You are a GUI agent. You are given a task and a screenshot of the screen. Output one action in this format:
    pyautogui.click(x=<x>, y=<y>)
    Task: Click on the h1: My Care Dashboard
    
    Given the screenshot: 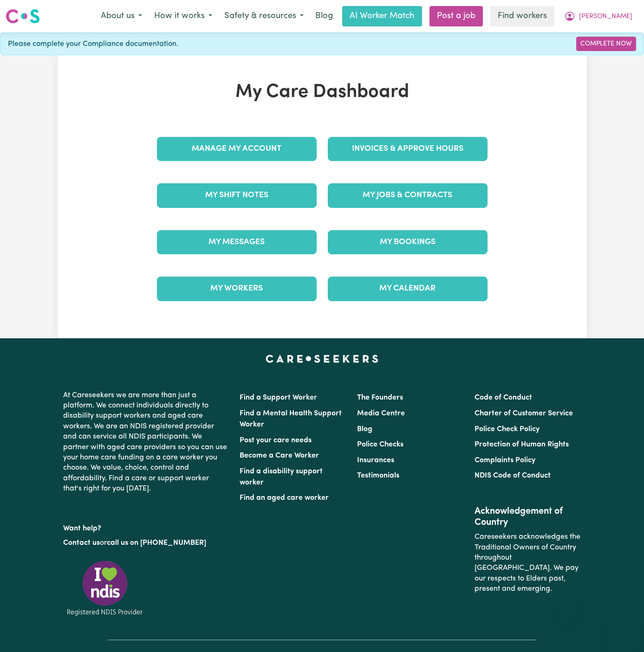 What is the action you would take?
    pyautogui.click(x=322, y=92)
    